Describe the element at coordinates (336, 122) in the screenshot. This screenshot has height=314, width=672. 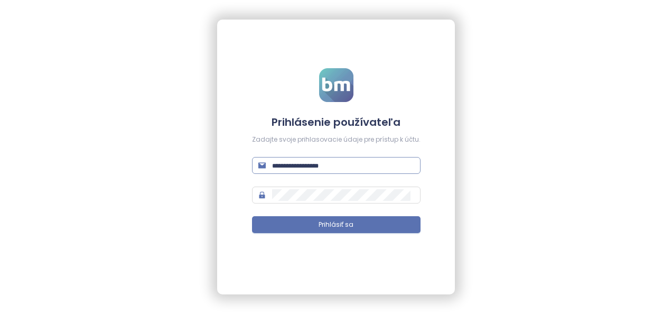
I see `h4: Prihlásenie používateľa` at that location.